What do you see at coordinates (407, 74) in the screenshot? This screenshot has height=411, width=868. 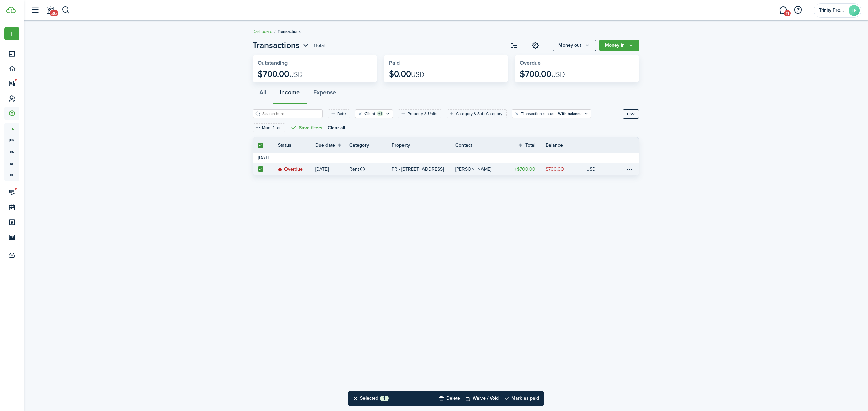 I see `p: $0.00` at bounding box center [407, 74].